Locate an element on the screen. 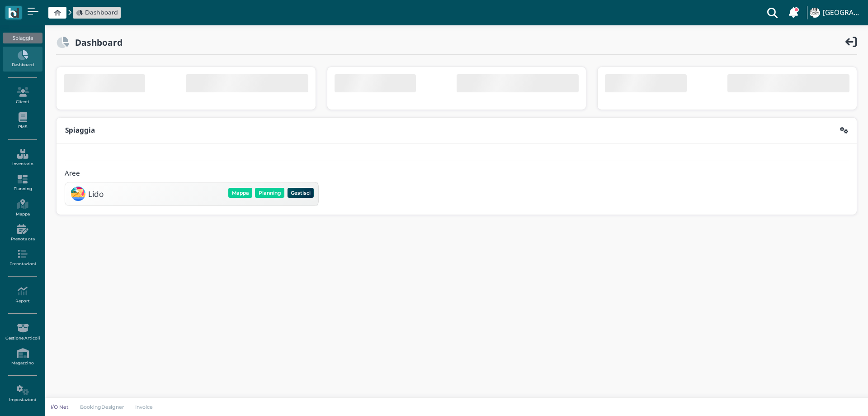 This screenshot has width=868, height=416. a: Prenota ora is located at coordinates (22, 232).